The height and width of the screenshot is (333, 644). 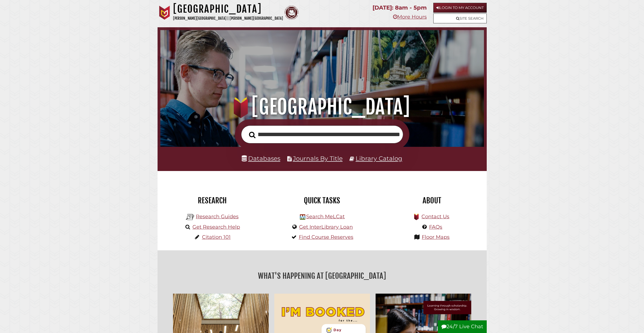 I want to click on h2: Research, so click(x=212, y=201).